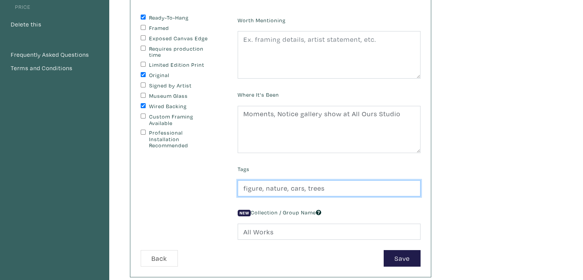 The width and height of the screenshot is (583, 280). What do you see at coordinates (181, 120) in the screenshot?
I see `label: Custom Framing Available` at bounding box center [181, 120].